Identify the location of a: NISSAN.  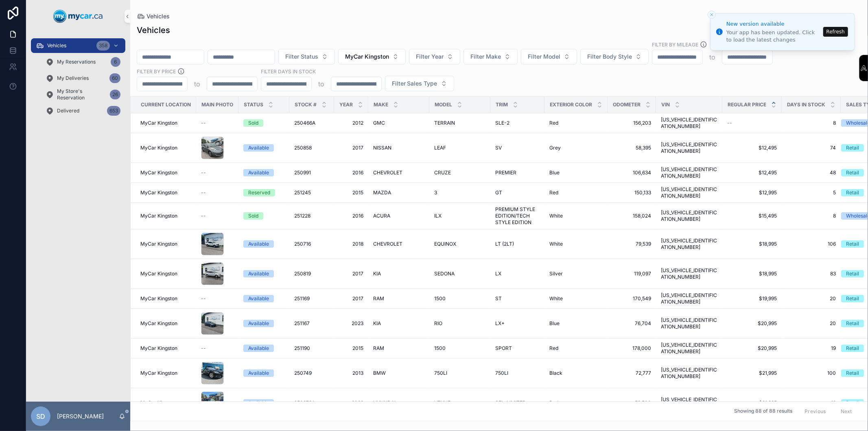
(399, 148).